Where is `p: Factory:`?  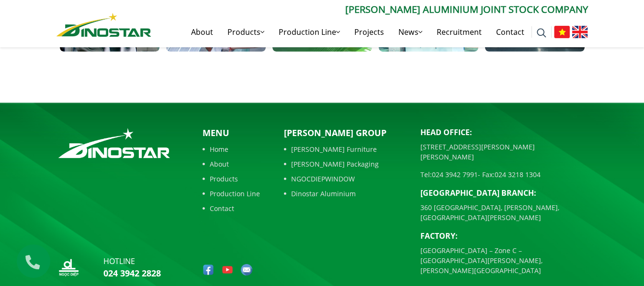 p: Factory: is located at coordinates (504, 236).